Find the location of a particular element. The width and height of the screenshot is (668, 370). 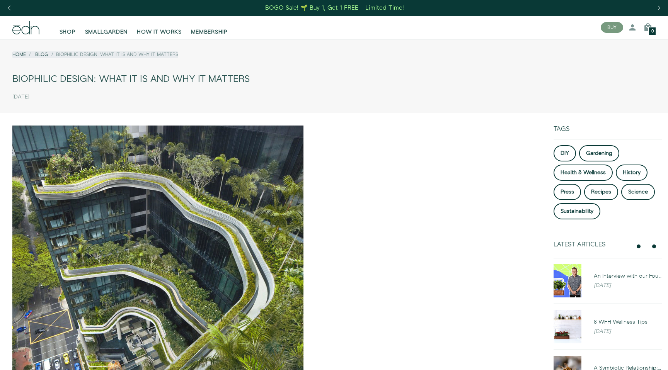

span: SMALLGARDEN is located at coordinates (106, 32).